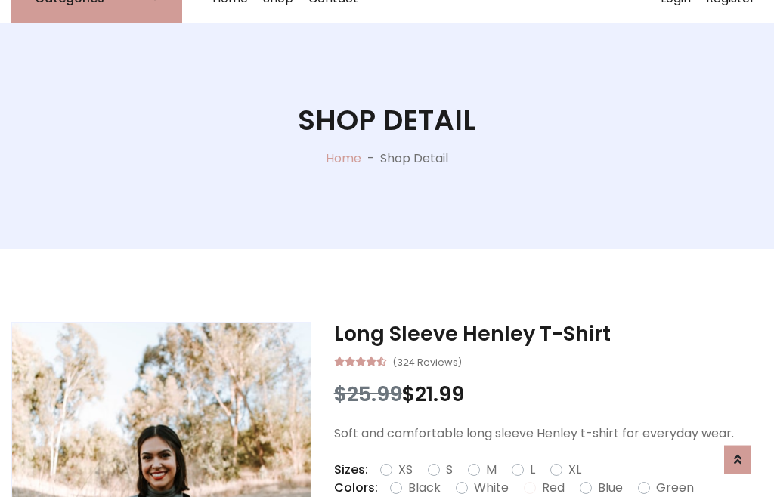  Describe the element at coordinates (610, 488) in the screenshot. I see `label: Blue` at that location.